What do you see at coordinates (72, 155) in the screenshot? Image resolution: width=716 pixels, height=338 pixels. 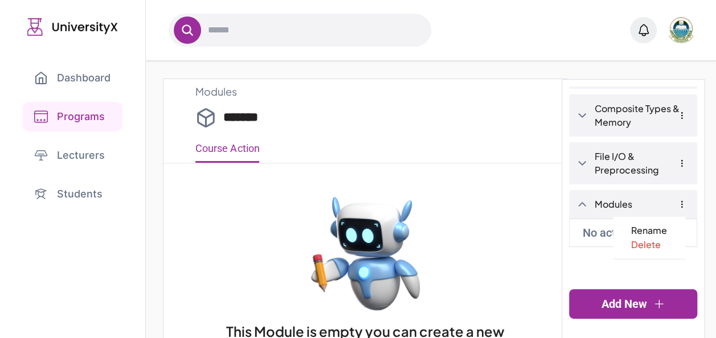 I see `a: Lecturers` at bounding box center [72, 155].